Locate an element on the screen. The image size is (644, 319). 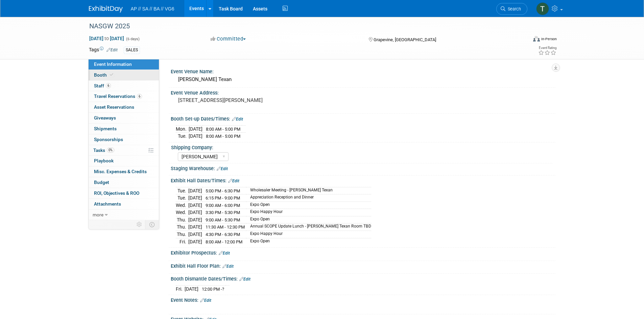
a: Search is located at coordinates (512, 9).